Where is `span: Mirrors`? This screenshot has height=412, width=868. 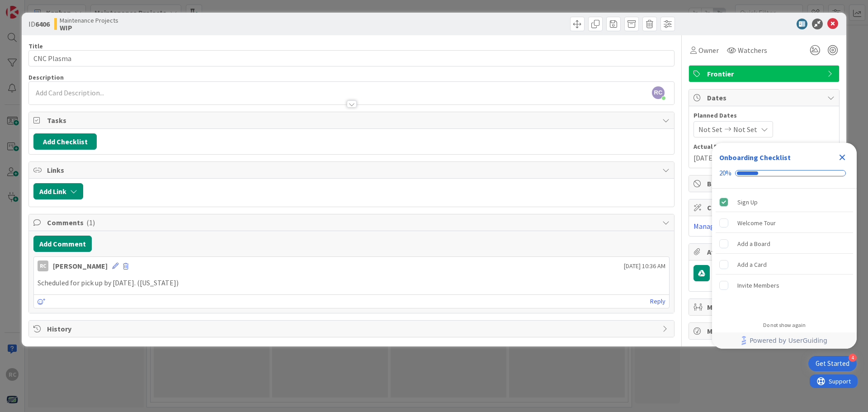 span: Mirrors is located at coordinates (764, 307).